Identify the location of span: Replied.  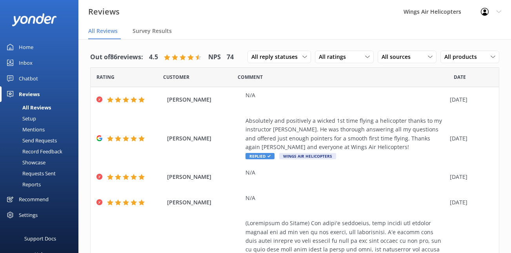
(260, 156).